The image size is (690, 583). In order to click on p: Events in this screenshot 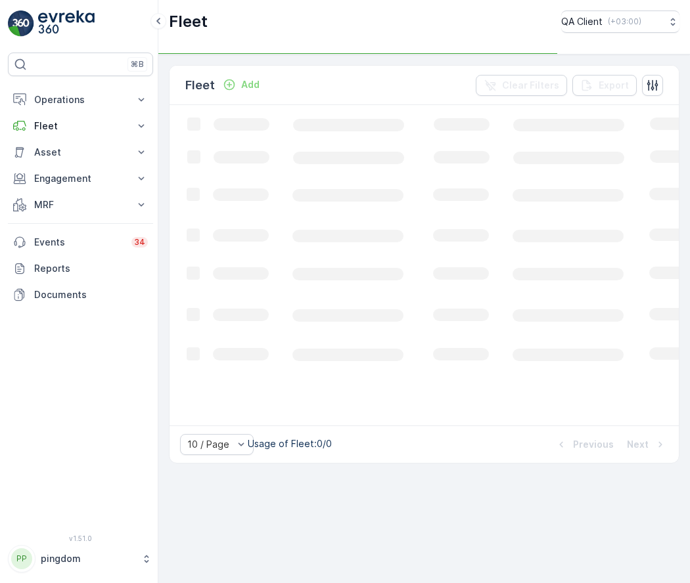, I will do `click(79, 242)`.